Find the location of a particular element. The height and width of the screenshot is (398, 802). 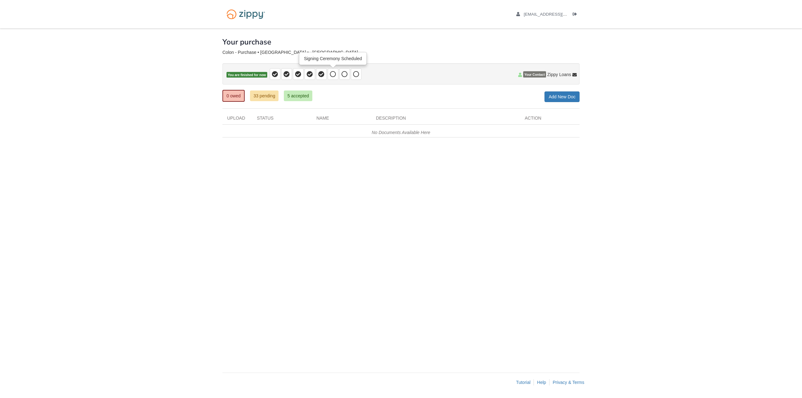

span: xloudgaming14@gmail.com is located at coordinates (560, 14).